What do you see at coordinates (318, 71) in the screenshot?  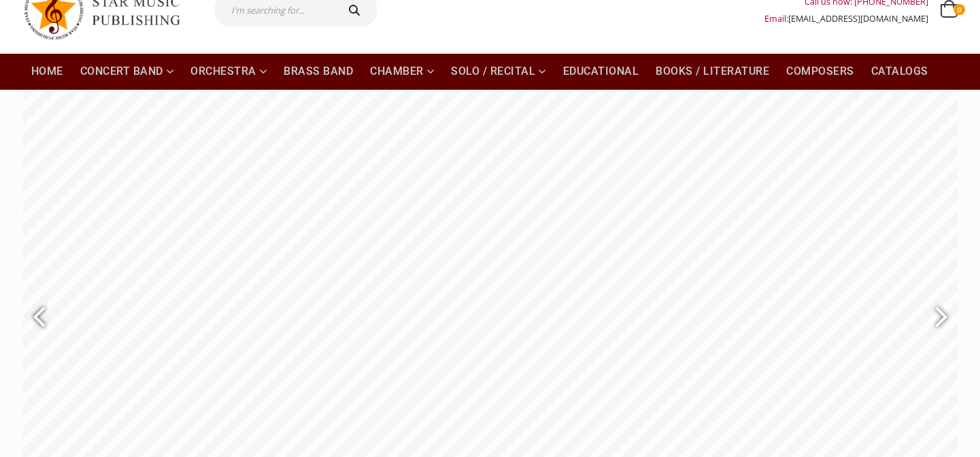 I see `a: Brass Band` at bounding box center [318, 71].